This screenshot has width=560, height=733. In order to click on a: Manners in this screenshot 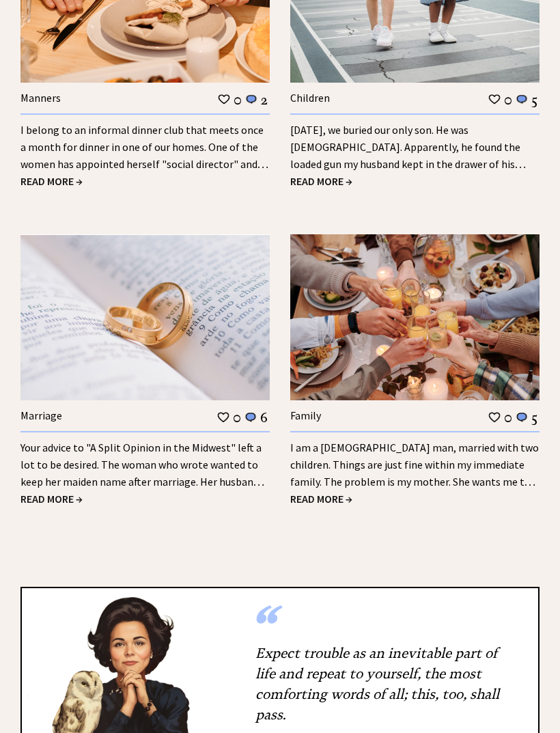, I will do `click(40, 98)`.